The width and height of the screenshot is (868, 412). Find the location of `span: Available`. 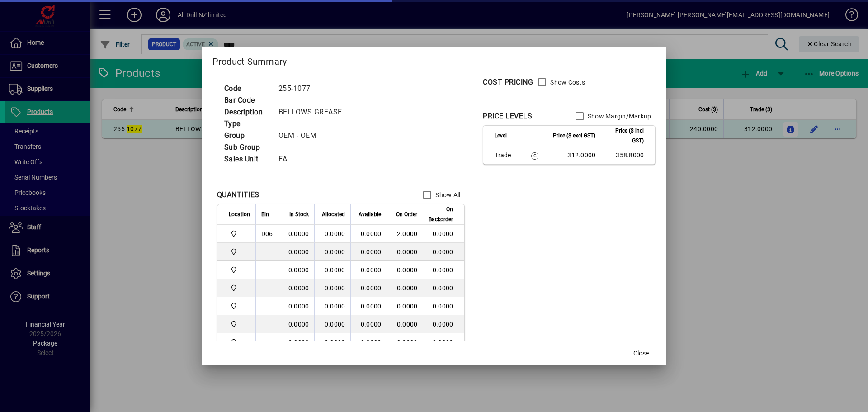

span: Available is located at coordinates (370, 214).